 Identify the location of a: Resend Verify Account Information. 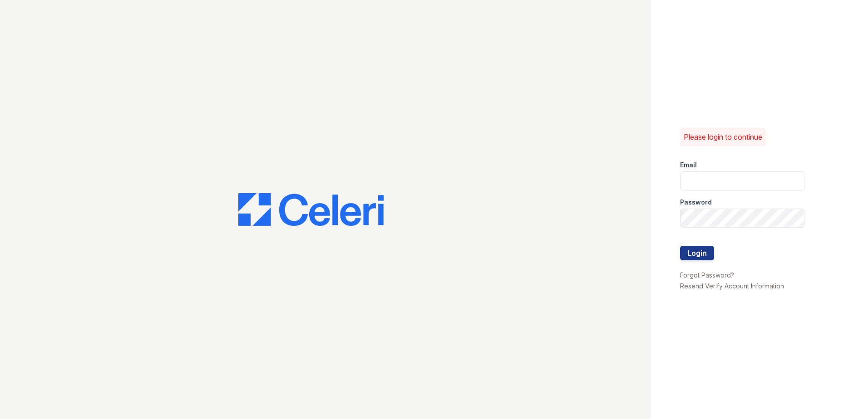
(732, 286).